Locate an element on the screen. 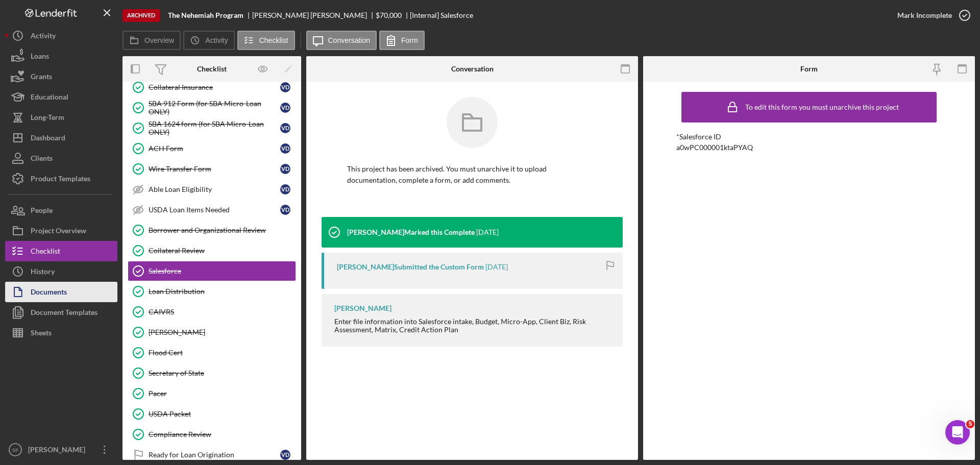 Image resolution: width=980 pixels, height=465 pixels. div: Product Templates is located at coordinates (61, 180).